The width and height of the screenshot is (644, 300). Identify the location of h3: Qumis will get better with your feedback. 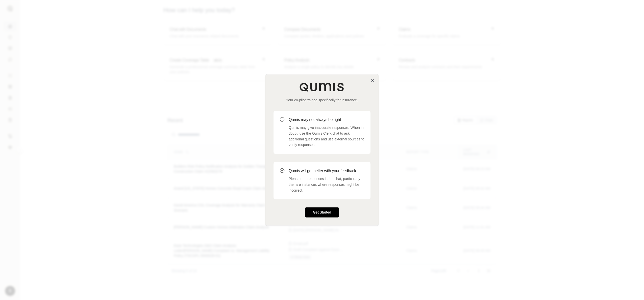
(327, 171).